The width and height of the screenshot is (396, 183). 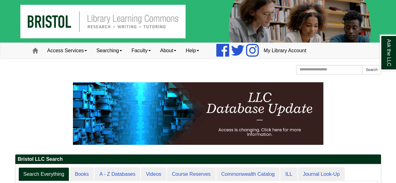 What do you see at coordinates (248, 174) in the screenshot?
I see `a: Commonwealth Catalog` at bounding box center [248, 174].